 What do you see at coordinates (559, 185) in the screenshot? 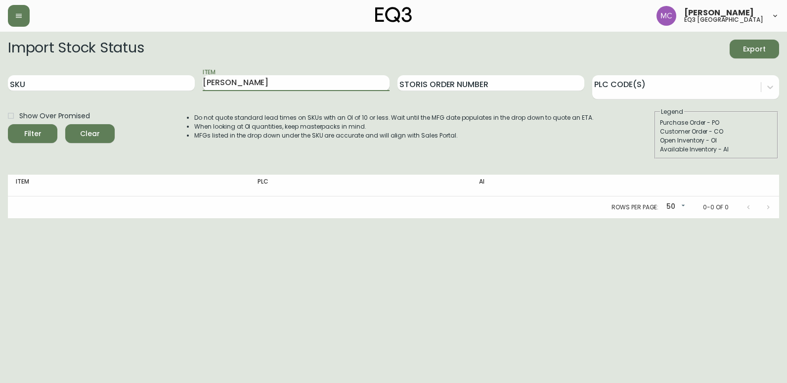
I see `th: AI` at bounding box center [559, 185].